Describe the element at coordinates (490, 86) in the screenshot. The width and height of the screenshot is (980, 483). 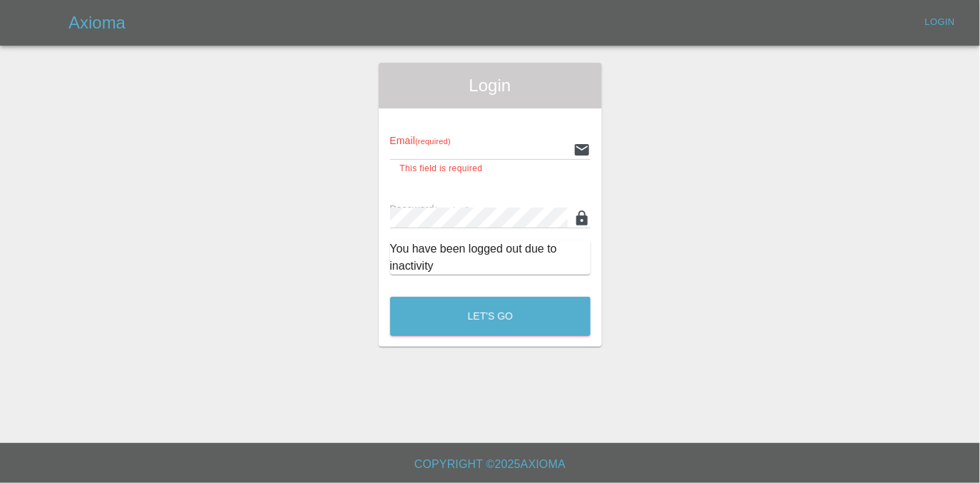
I see `span: Login` at that location.